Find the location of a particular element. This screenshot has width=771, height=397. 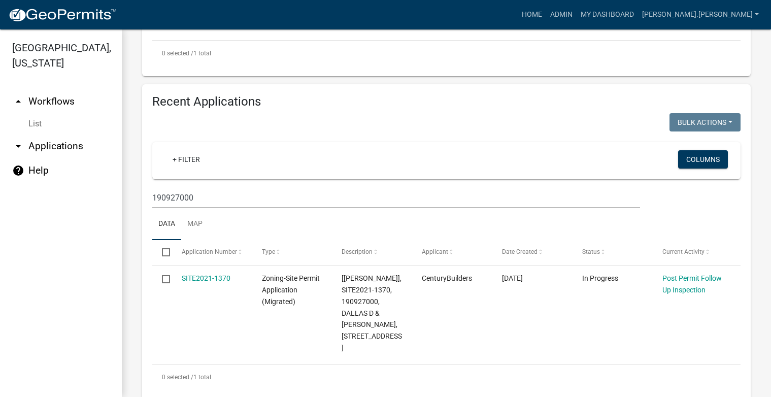

h4: Recent Applications is located at coordinates (446, 102).